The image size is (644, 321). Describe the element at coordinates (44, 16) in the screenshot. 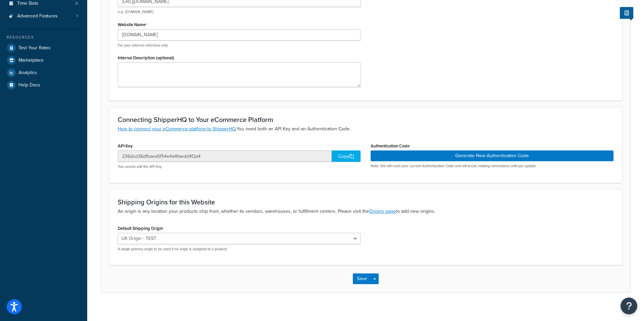

I see `li: Advanced Features` at that location.